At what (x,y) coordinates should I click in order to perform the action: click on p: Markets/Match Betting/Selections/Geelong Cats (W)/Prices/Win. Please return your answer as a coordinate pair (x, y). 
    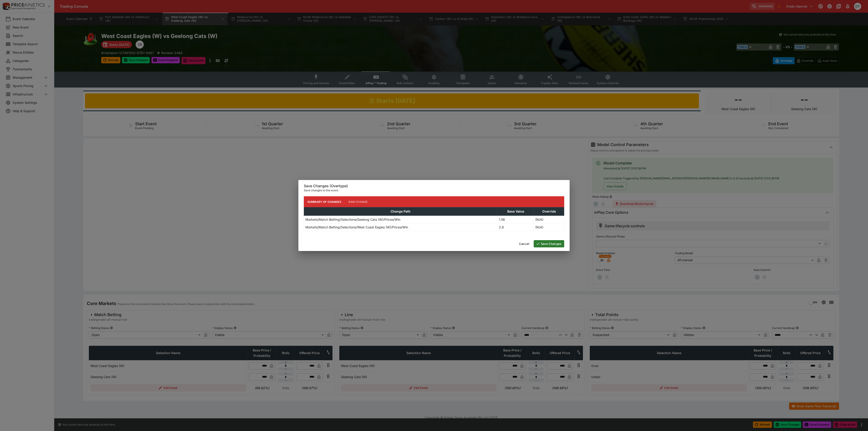
    Looking at the image, I should click on (353, 220).